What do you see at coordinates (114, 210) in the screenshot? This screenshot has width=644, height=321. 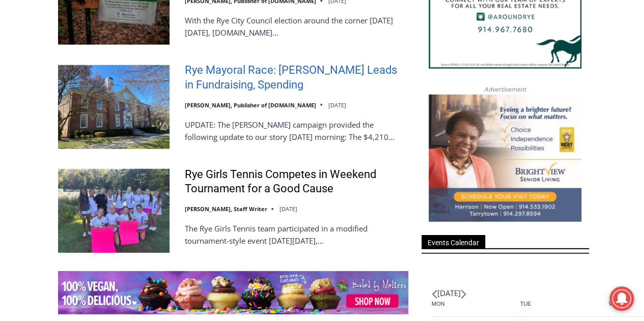 I see `img: Rye Girls Tennis Competes in Weekend Tournament for a Good Cause` at bounding box center [114, 210].